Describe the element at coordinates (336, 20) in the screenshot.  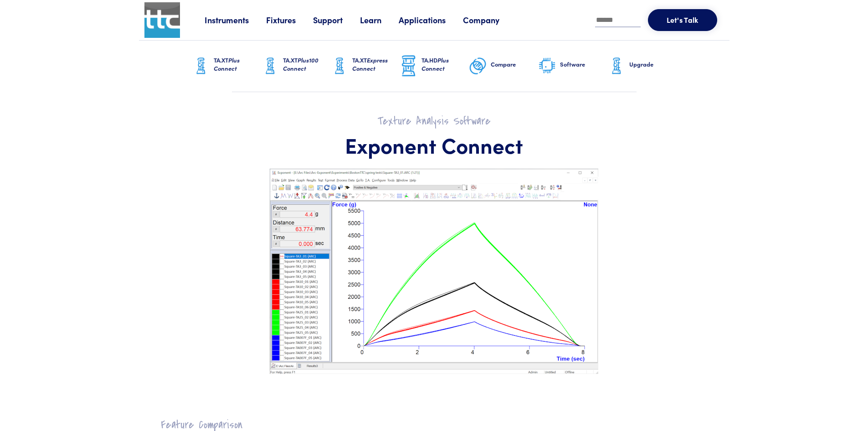
I see `a: Support` at that location.